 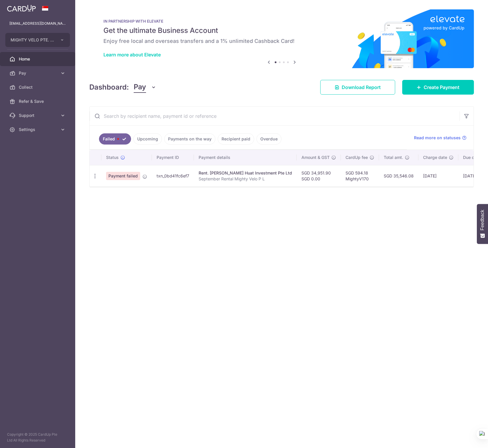 What do you see at coordinates (442, 87) in the screenshot?
I see `span: Create Payment` at bounding box center [442, 87].